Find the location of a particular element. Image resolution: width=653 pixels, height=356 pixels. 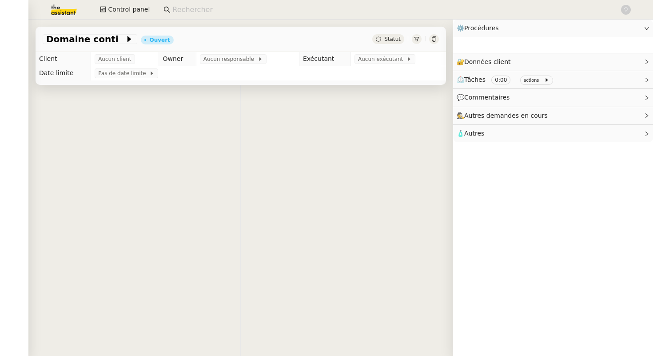

small: actions is located at coordinates (532, 80).